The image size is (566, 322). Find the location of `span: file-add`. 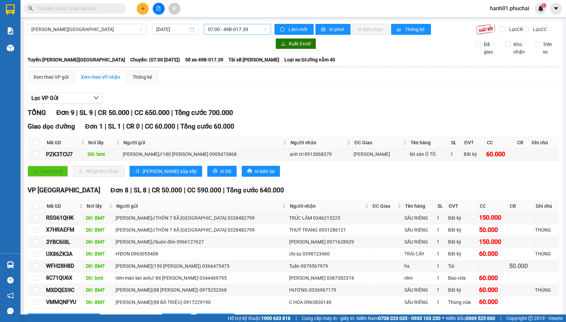

span: file-add is located at coordinates (159, 9).